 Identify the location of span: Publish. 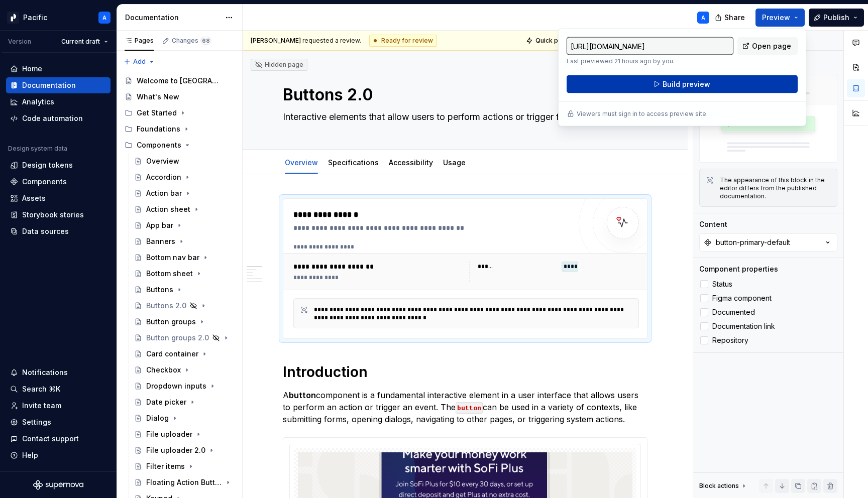
(836, 18).